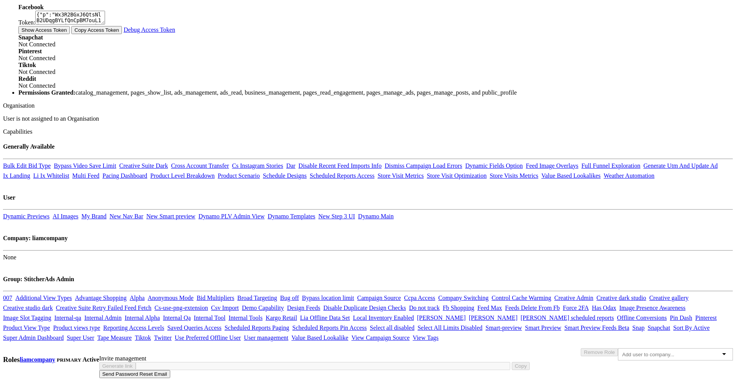  What do you see at coordinates (521, 366) in the screenshot?
I see `button: Copy` at bounding box center [521, 366].